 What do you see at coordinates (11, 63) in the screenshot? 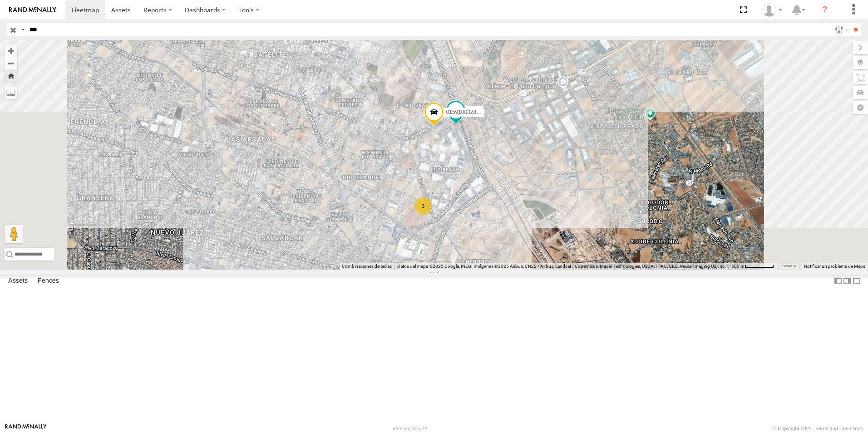
I see `button: Zoom out` at bounding box center [11, 63].